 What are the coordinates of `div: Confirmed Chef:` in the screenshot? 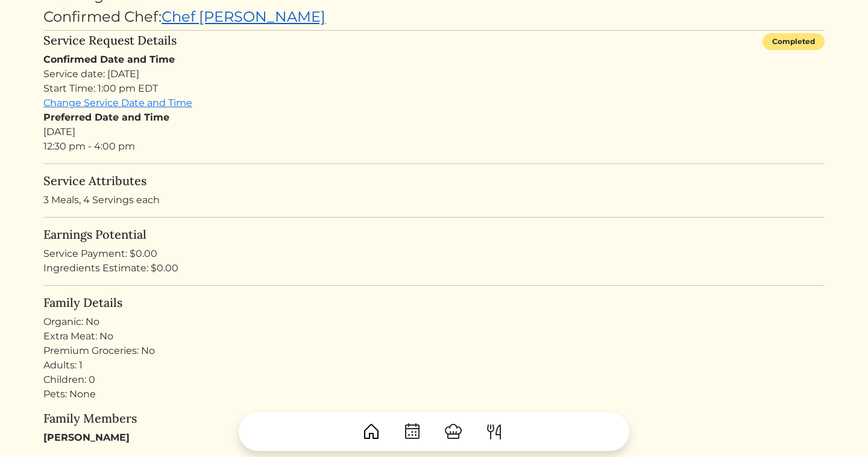 It's located at (434, 17).